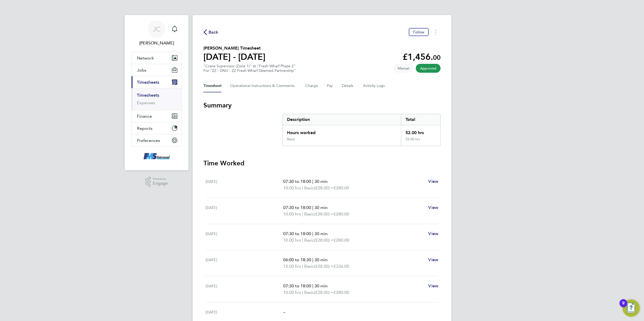 The width and height of the screenshot is (644, 321). Describe the element at coordinates (156, 58) in the screenshot. I see `button: Network` at that location.